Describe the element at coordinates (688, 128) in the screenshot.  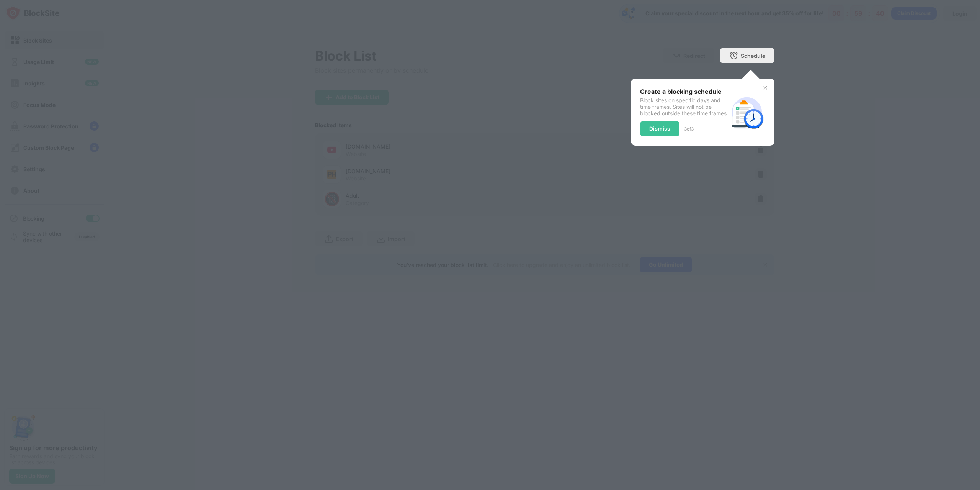
I see `div: 3 of 3` at that location.